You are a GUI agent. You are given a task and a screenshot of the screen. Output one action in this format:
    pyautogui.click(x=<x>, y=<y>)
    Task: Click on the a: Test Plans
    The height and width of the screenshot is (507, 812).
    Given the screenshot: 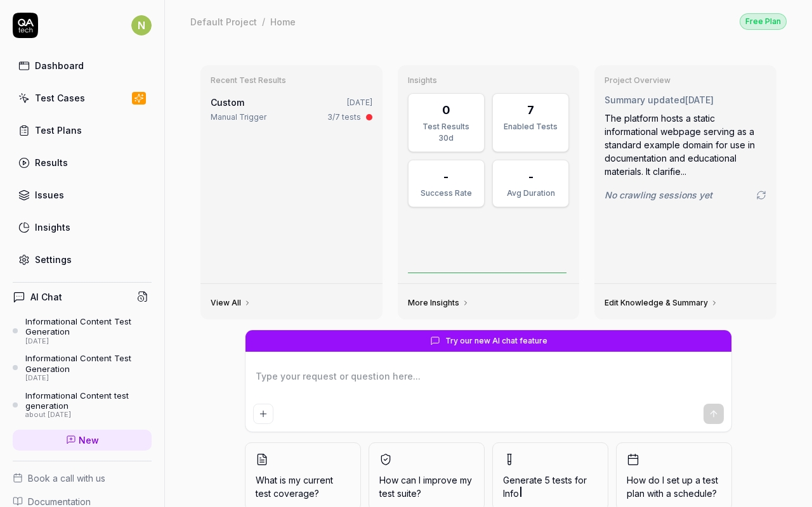 What is the action you would take?
    pyautogui.click(x=82, y=130)
    